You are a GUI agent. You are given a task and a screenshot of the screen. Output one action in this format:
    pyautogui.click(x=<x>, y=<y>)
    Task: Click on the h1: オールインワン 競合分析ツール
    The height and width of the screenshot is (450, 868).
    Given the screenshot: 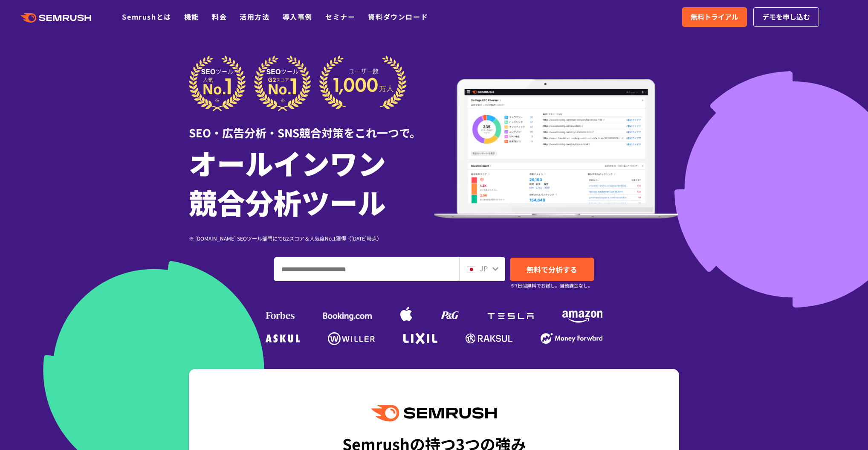 What is the action you would take?
    pyautogui.click(x=311, y=182)
    